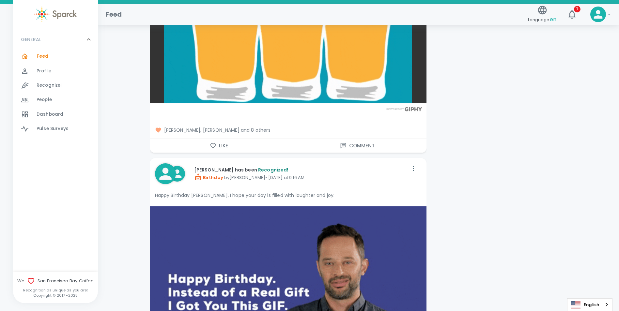 Image resolution: width=619 pixels, height=311 pixels. What do you see at coordinates (55, 14) in the screenshot?
I see `a: Sparck logo` at bounding box center [55, 14].